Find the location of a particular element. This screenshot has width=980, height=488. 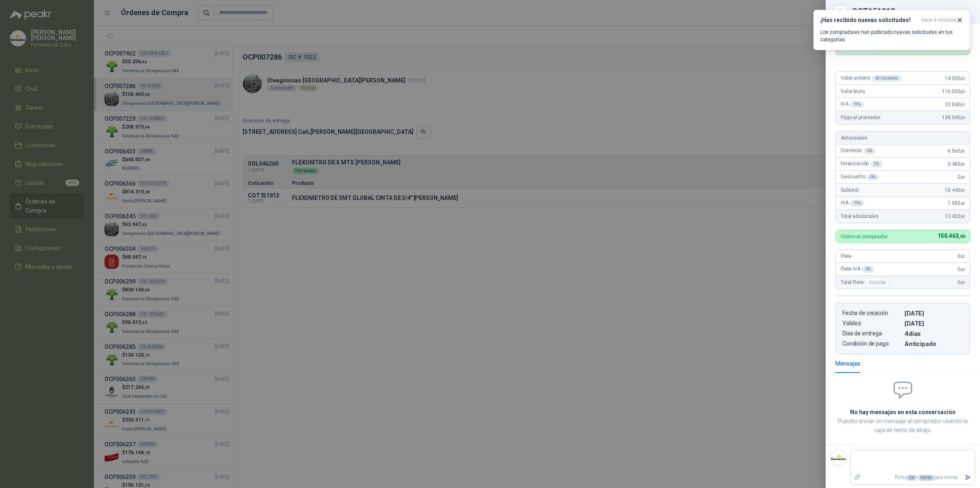

p: Fecha de creación is located at coordinates (871, 313).